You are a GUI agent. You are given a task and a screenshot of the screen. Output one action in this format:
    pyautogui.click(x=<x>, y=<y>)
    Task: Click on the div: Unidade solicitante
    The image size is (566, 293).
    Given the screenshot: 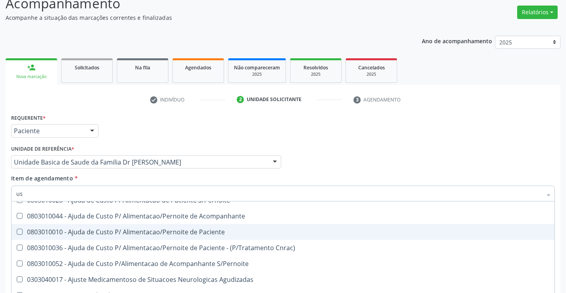 What is the action you would take?
    pyautogui.click(x=274, y=100)
    